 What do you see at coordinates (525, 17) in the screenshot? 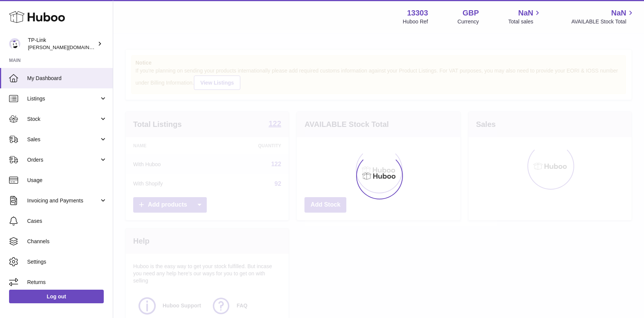
I see `a: NaN Total sales` at bounding box center [525, 17].